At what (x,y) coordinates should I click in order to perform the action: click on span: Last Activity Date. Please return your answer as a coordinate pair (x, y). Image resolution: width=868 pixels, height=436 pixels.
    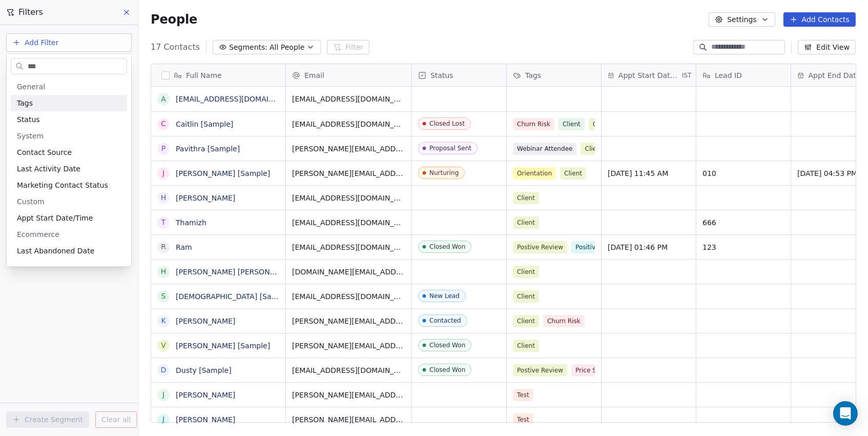
    Looking at the image, I should click on (49, 169).